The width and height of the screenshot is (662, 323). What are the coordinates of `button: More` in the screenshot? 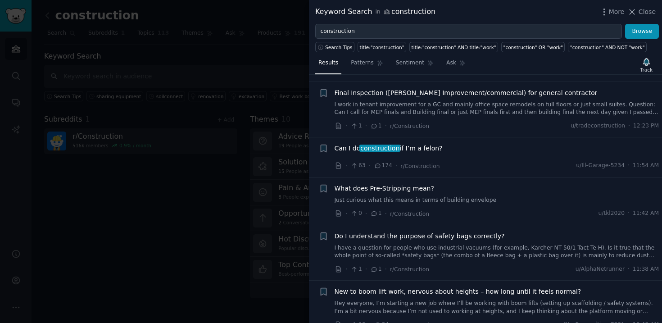 It's located at (612, 12).